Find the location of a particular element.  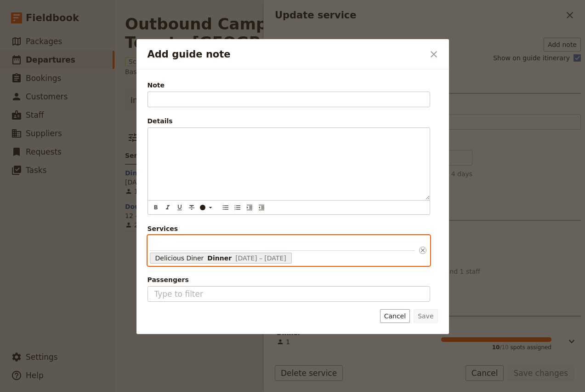

button: Bulleted list is located at coordinates (225, 207).